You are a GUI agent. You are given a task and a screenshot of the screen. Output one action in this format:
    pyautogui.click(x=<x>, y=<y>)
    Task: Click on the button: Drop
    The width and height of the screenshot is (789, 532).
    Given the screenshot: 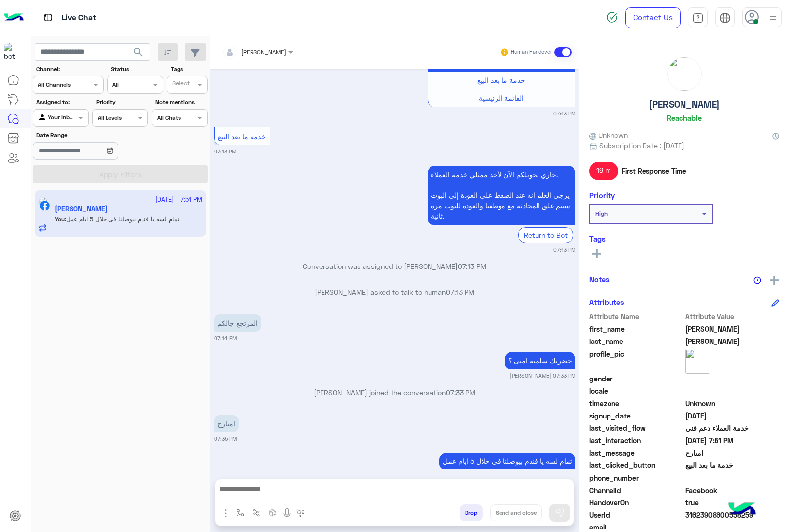 What is the action you would take?
    pyautogui.click(x=471, y=512)
    